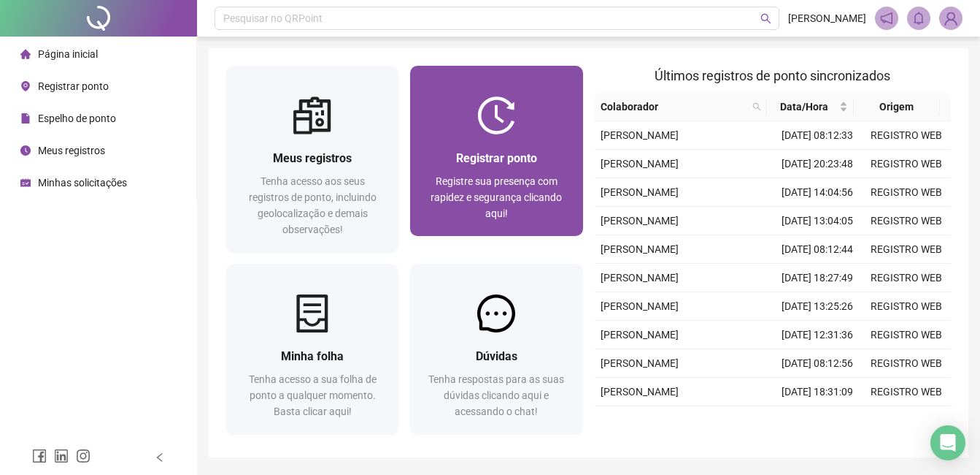 This screenshot has width=980, height=475. I want to click on a: DúvidasTenha respostas para as suas dúvidas clicando aqui e acessando o chat!, so click(497, 349).